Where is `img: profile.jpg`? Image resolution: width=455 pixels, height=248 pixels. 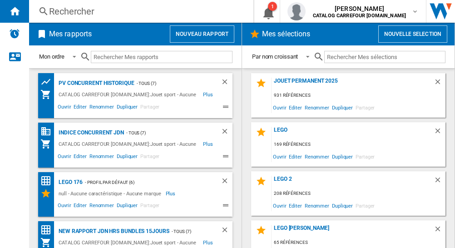 img: profile.jpg is located at coordinates (297, 11).